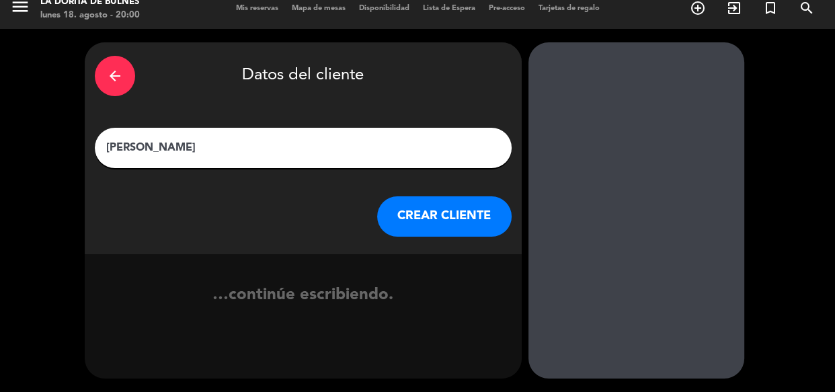  What do you see at coordinates (90, 15) in the screenshot?
I see `div: lunes 18. agosto - 20:00` at bounding box center [90, 15].